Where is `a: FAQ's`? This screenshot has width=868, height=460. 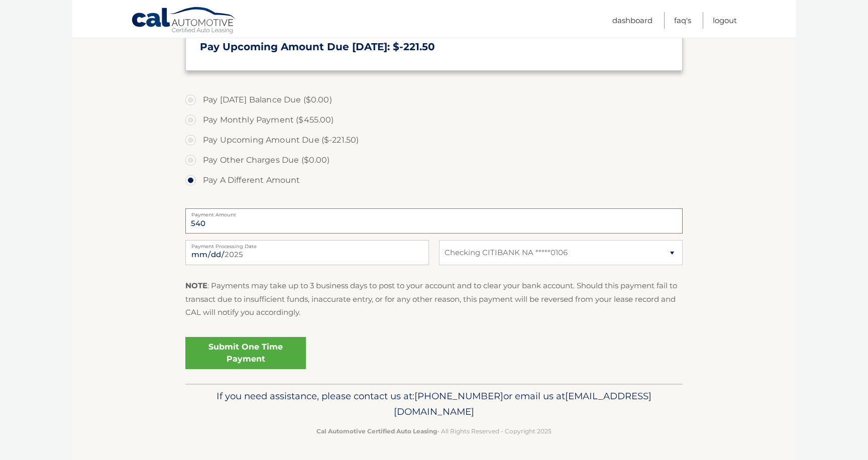
a: FAQ's is located at coordinates (682, 20).